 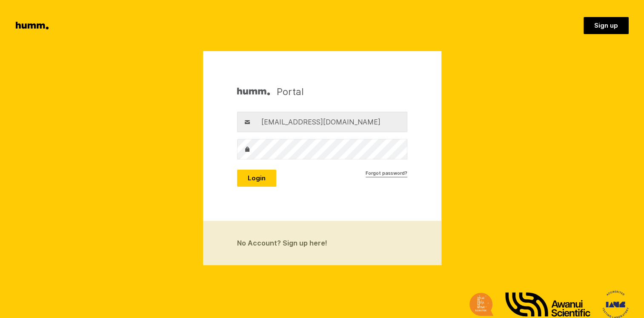 What do you see at coordinates (253, 91) in the screenshot?
I see `img: Humm` at bounding box center [253, 91].